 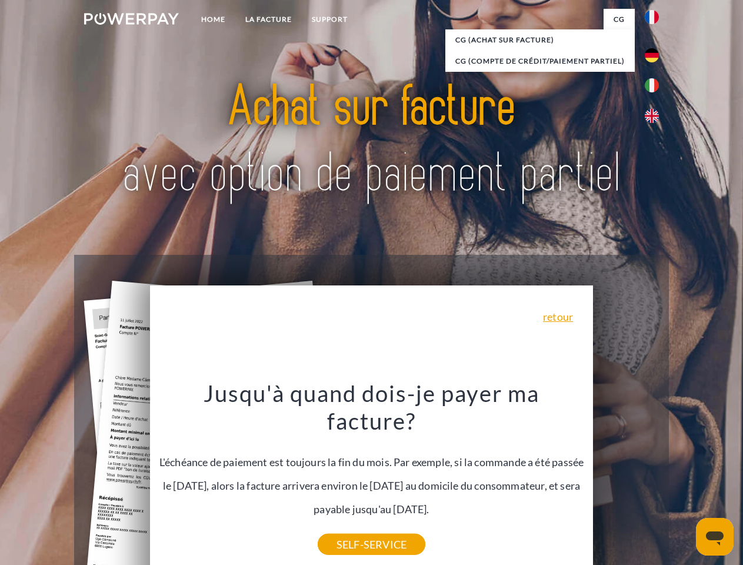 I want to click on a: Support, so click(x=329, y=19).